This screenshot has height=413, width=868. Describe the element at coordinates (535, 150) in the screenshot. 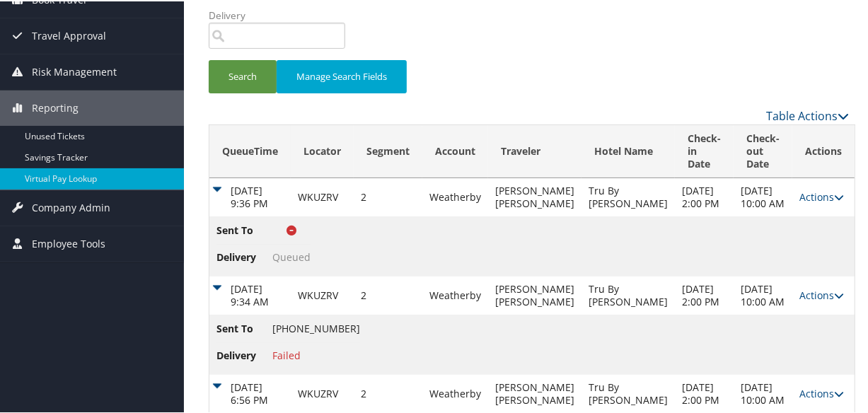

I see `th: Traveler: activate to sort column ascending` at that location.